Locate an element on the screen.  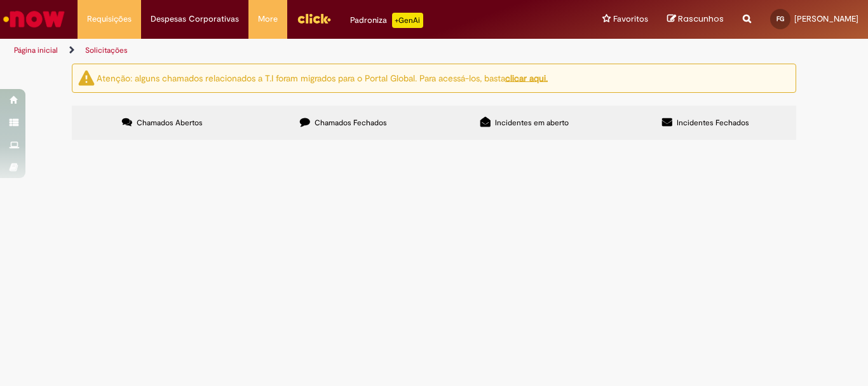
span: Chamados Abertos is located at coordinates (169, 123).